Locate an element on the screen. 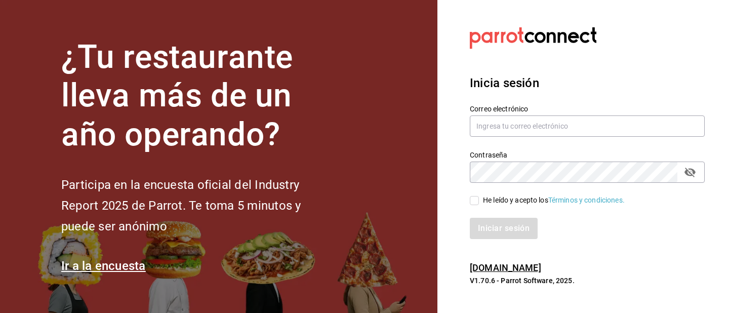 The width and height of the screenshot is (729, 313). a: Ir a la encuesta is located at coordinates (103, 266).